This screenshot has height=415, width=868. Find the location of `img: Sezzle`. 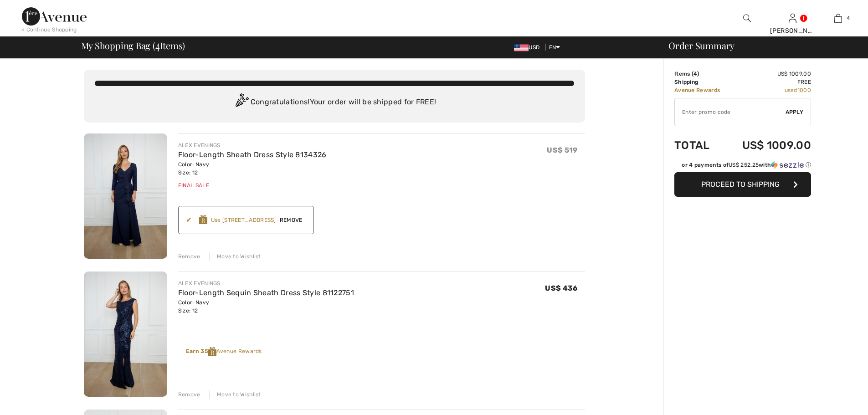

img: Sezzle is located at coordinates (788, 165).